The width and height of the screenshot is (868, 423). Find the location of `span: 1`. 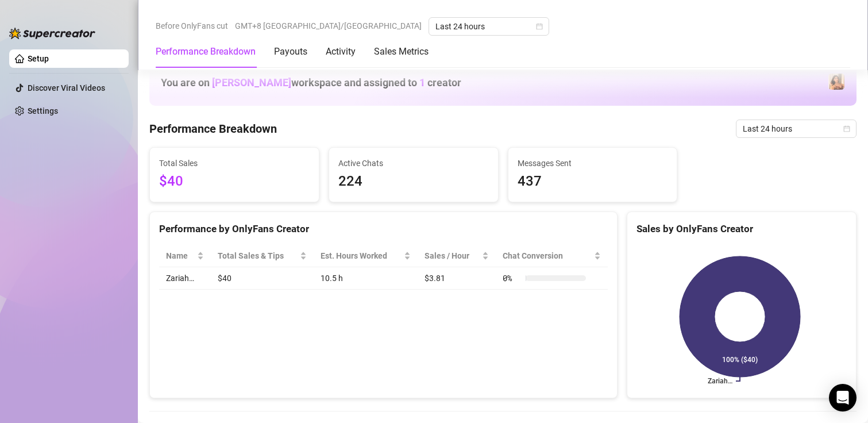

span: 1 is located at coordinates (422, 82).